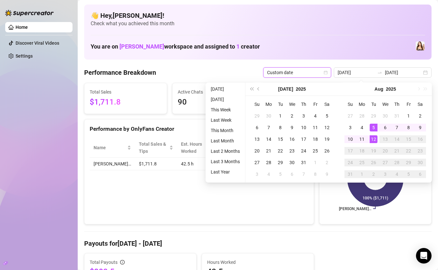 The width and height of the screenshot is (438, 270). I want to click on td: 2025-07-25, so click(315, 151).